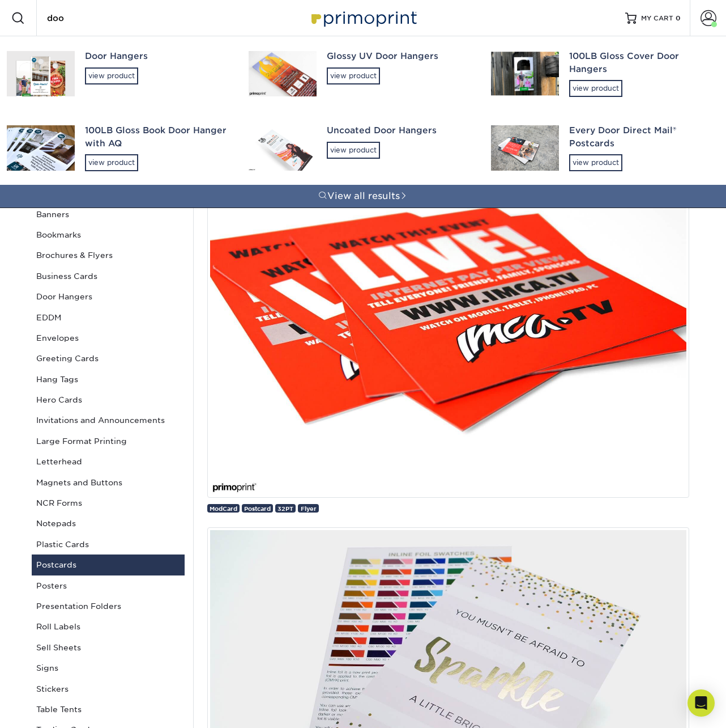 This screenshot has height=728, width=726. Describe the element at coordinates (657, 18) in the screenshot. I see `span: MY CART` at that location.